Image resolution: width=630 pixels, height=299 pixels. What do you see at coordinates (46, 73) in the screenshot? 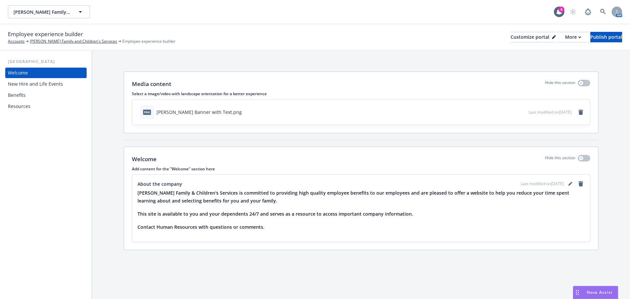
I see `a: Welcome` at bounding box center [46, 73].